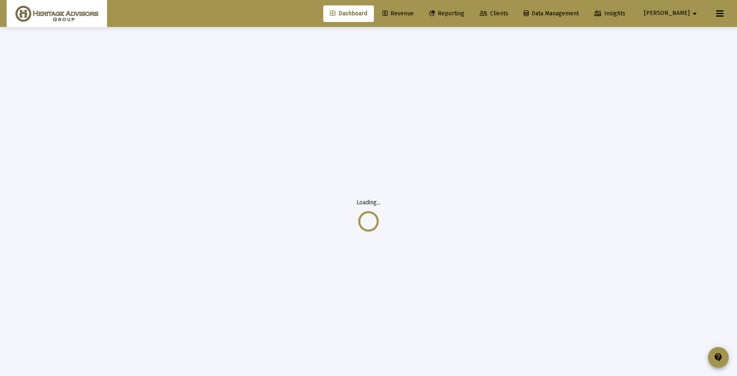 The width and height of the screenshot is (737, 376). I want to click on a: Dashboard, so click(348, 14).